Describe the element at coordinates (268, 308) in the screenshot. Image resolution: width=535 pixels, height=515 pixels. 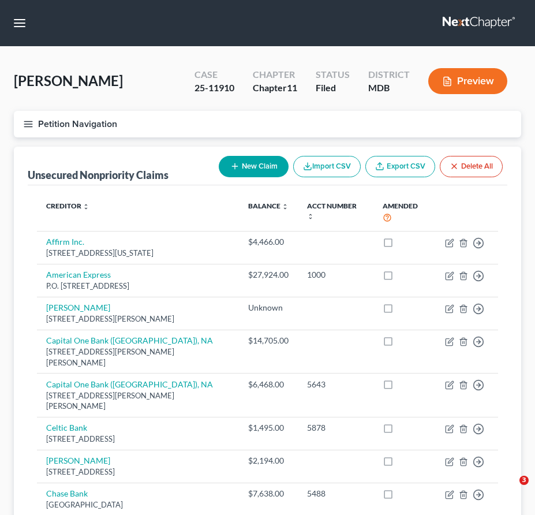
I see `div: Unknown` at that location.